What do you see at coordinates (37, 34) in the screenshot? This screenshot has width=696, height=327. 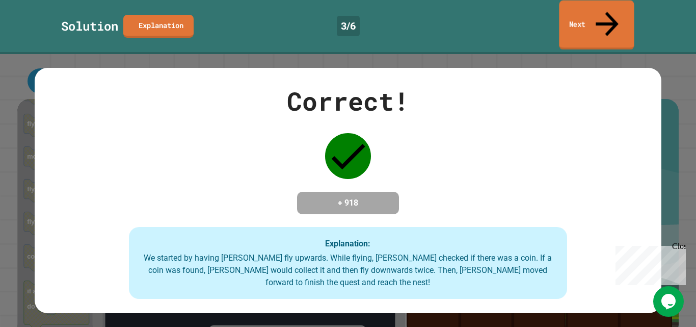 I see `div: Chat with us now!Close` at bounding box center [37, 34].